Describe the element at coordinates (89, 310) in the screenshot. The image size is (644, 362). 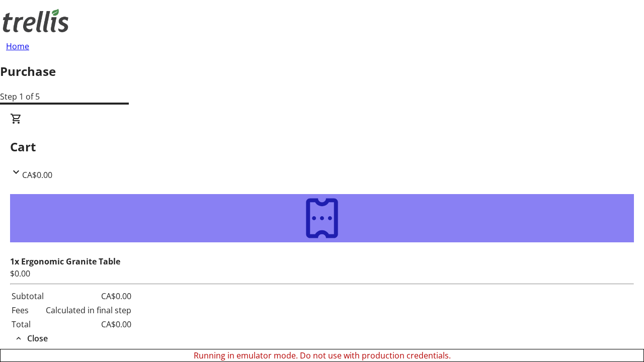
I see `td: Calculated in final step` at that location.